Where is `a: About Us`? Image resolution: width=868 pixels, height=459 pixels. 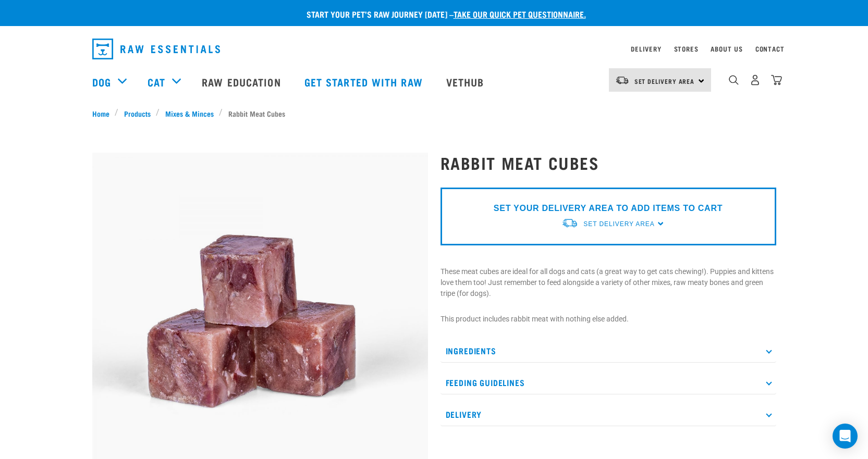
a: About Us is located at coordinates (726, 48).